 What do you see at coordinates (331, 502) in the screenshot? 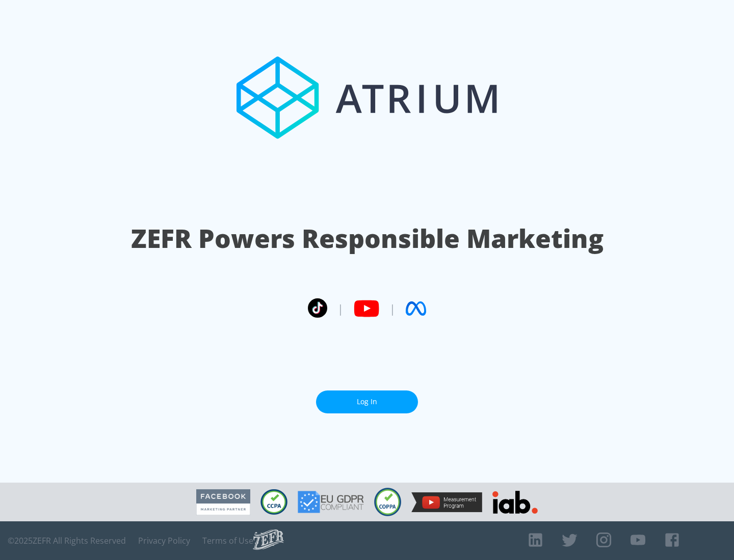
I see `img: GDPR Compliant` at bounding box center [331, 502].